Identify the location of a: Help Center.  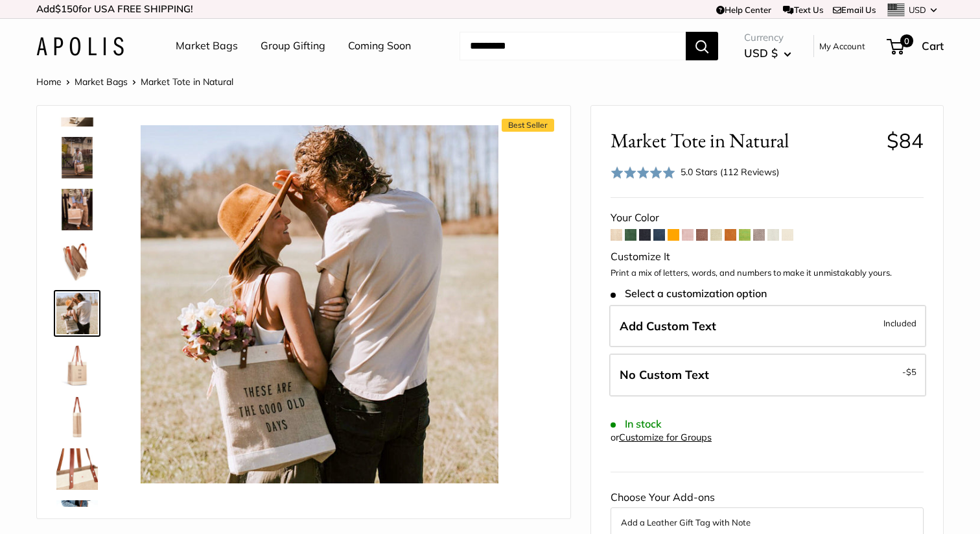
(744, 10).